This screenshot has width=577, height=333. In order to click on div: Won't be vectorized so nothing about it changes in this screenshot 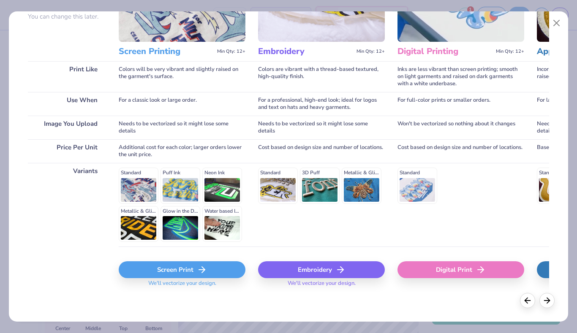, I will do `click(461, 128)`.